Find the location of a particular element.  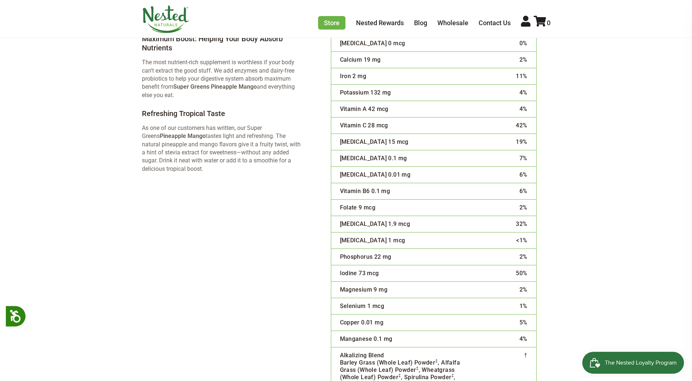

td: Manganese 0.1 mg is located at coordinates (404, 339).